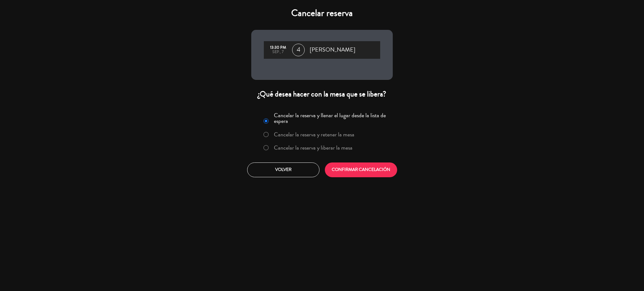  What do you see at coordinates (314, 135) in the screenshot?
I see `label: Cancelar la reserva y retener la mesa` at bounding box center [314, 135].